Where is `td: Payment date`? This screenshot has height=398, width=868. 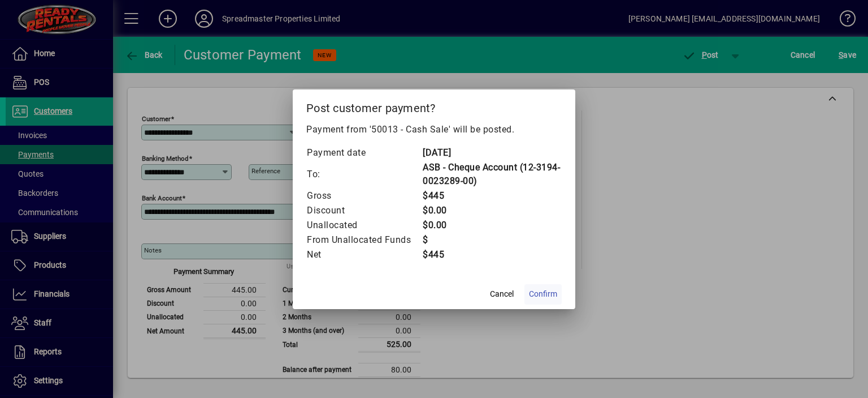 td: Payment date is located at coordinates (364, 152).